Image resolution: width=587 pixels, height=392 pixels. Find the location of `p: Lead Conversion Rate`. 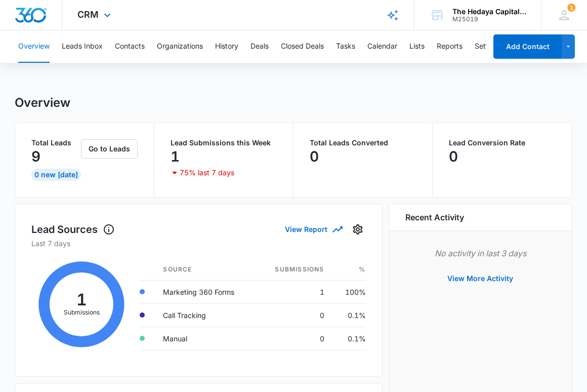

p: Lead Conversion Rate is located at coordinates (502, 142).